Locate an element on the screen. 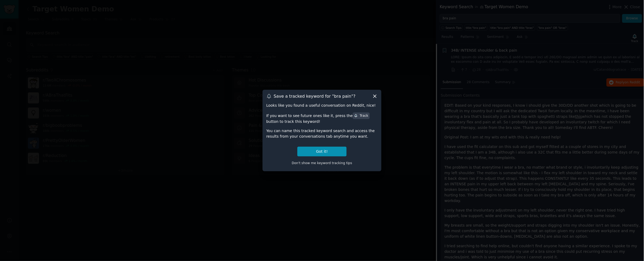 Image resolution: width=644 pixels, height=261 pixels. div: If you want to see future ones like it, press the button to track this keyword! is located at coordinates (322, 118).